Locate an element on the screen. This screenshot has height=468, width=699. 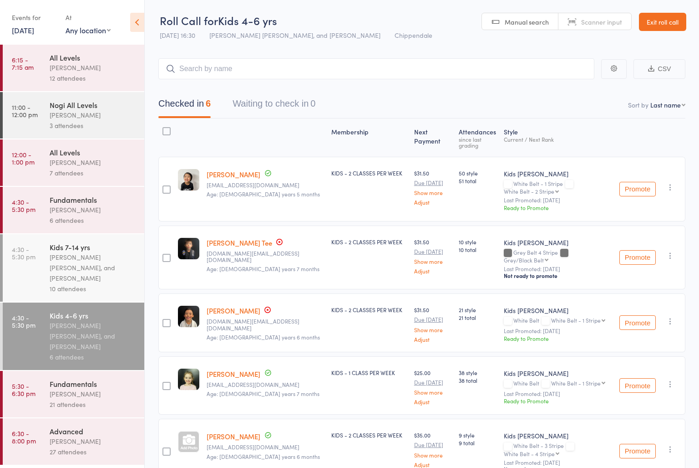
div: 6 is located at coordinates (208, 103).